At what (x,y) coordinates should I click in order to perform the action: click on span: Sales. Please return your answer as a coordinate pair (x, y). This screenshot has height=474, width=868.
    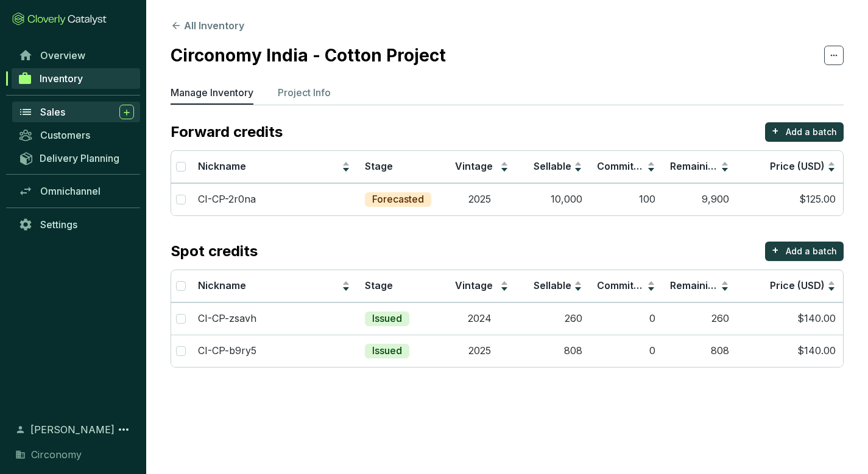
    Looking at the image, I should click on (53, 112).